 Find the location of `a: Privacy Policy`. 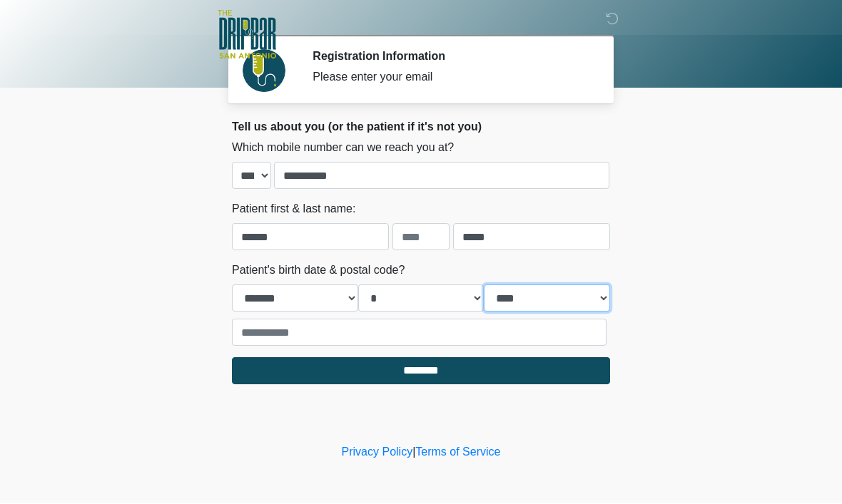

a: Privacy Policy is located at coordinates (378, 453).